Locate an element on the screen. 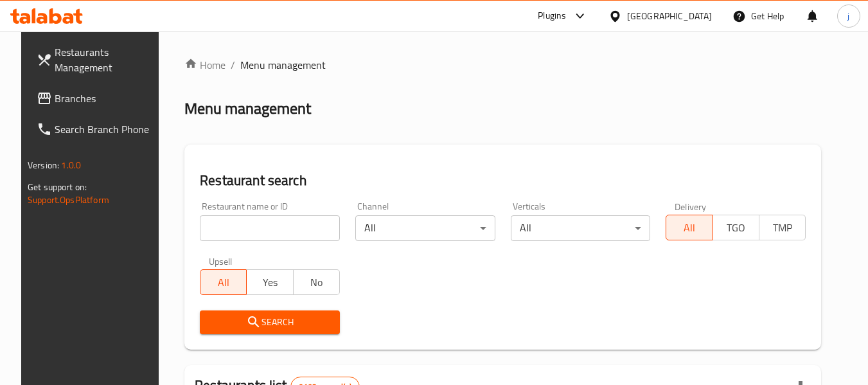  a: Home is located at coordinates (205, 65).